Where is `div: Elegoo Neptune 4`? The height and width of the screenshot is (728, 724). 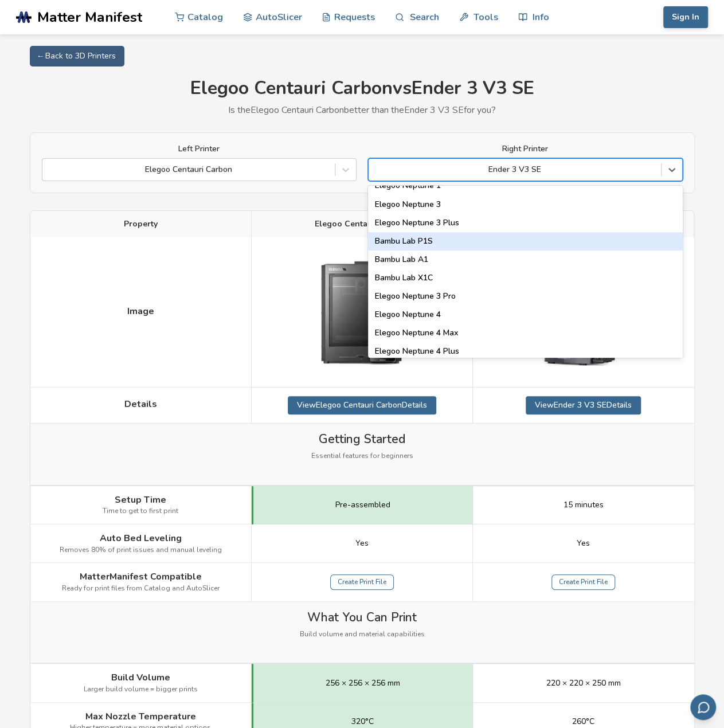
div: Elegoo Neptune 4 is located at coordinates (525, 314).